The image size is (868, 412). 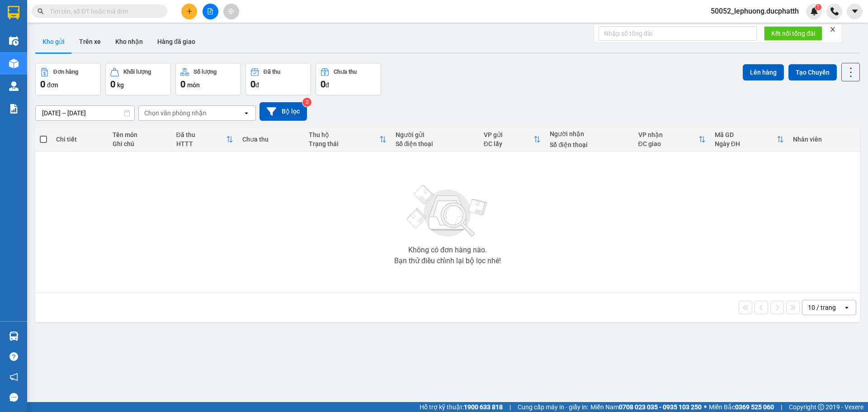 What do you see at coordinates (660, 407) in the screenshot?
I see `strong: 0708 023 035 - 0935 103 250` at bounding box center [660, 407].